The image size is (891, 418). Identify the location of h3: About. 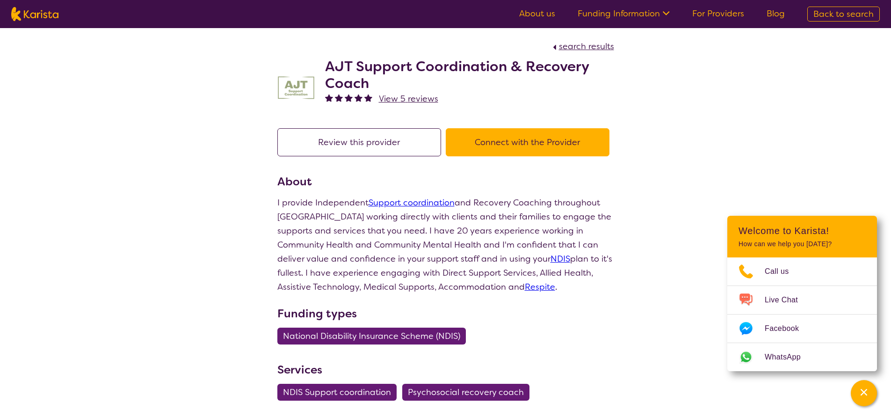
(446, 182).